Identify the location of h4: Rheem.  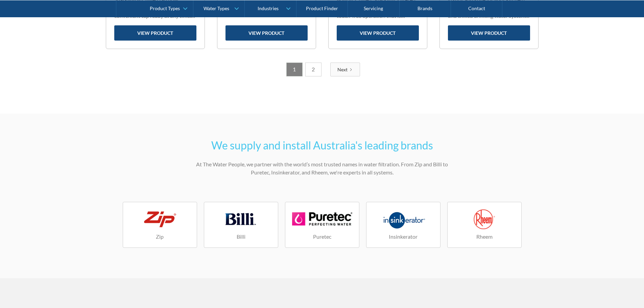
(484, 236).